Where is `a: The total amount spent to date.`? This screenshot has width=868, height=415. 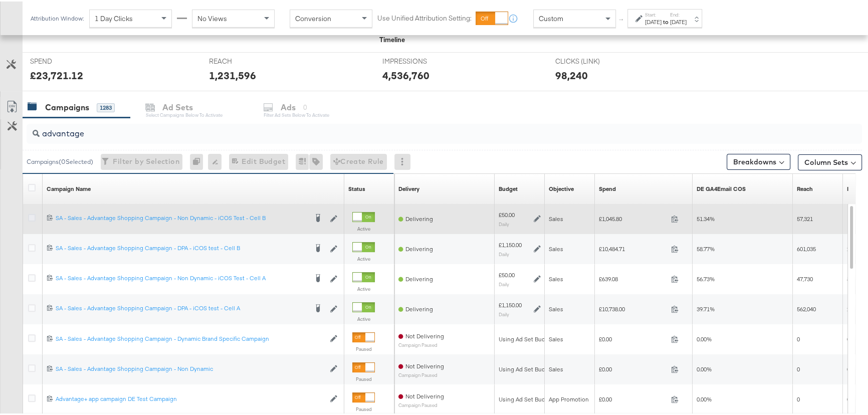 a: The total amount spent to date. is located at coordinates (608, 187).